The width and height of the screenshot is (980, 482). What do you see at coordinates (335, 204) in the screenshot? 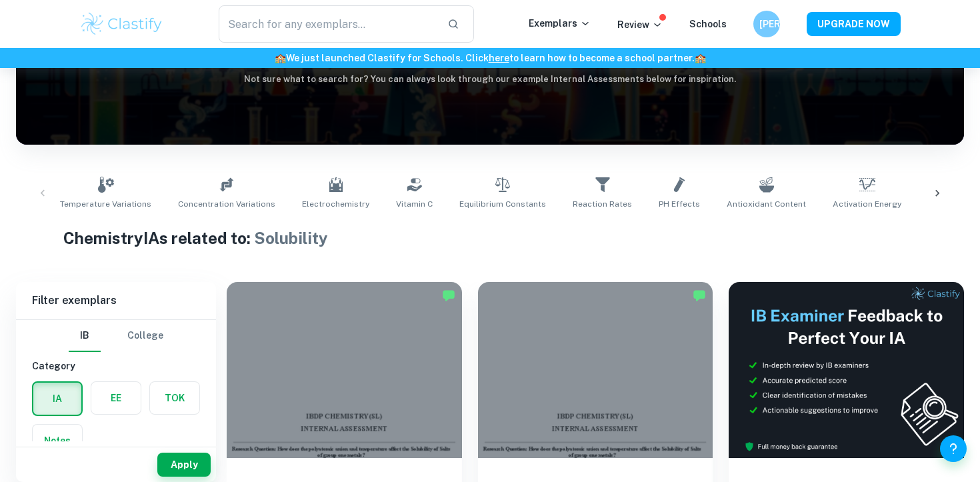
I see `span: Electrochemistry` at bounding box center [335, 204].